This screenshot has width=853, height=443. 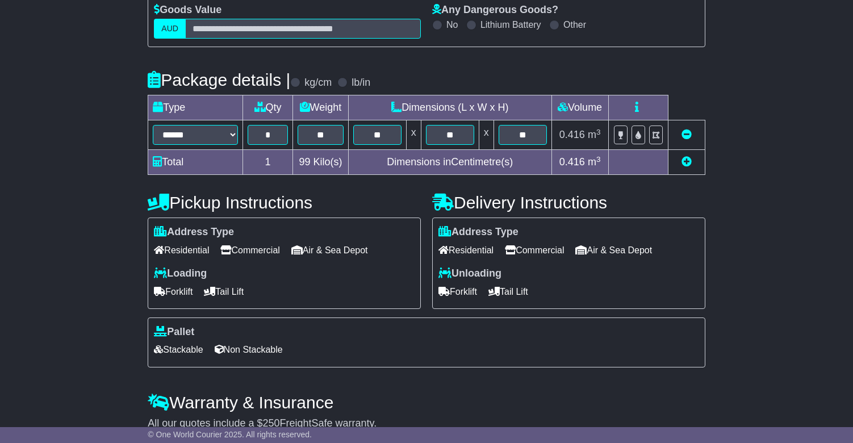 I want to click on td: Total, so click(x=195, y=163).